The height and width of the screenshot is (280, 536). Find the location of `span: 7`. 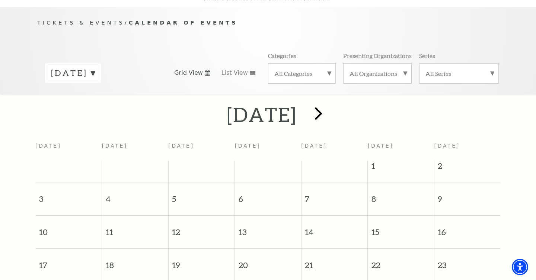

span: 7 is located at coordinates (335, 196).